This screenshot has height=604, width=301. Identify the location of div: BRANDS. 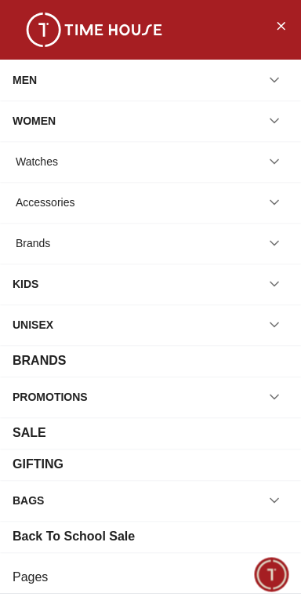
(39, 361).